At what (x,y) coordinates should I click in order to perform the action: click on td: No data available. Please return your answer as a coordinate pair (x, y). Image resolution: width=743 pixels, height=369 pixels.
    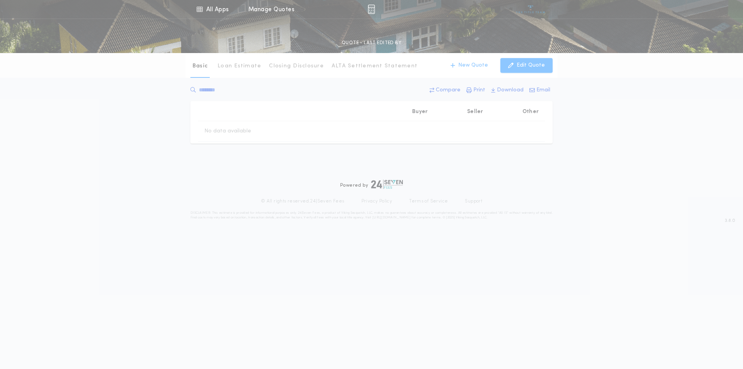
    Looking at the image, I should click on (228, 131).